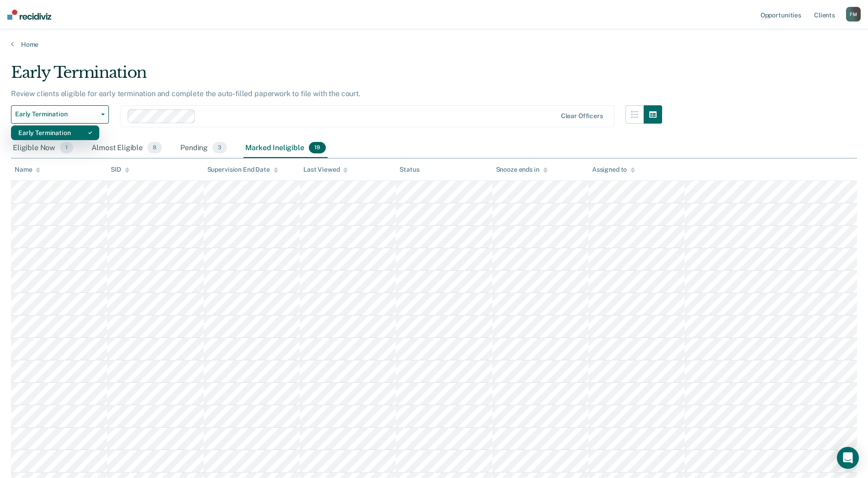 The image size is (868, 478). What do you see at coordinates (56, 114) in the screenshot?
I see `span: Early Termination` at bounding box center [56, 114].